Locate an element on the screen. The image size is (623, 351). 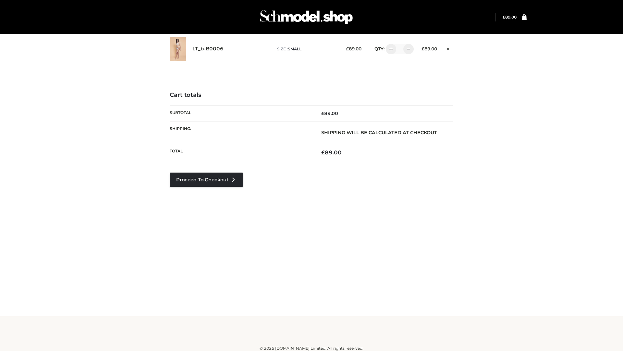
th: Subtotal is located at coordinates (241, 113).